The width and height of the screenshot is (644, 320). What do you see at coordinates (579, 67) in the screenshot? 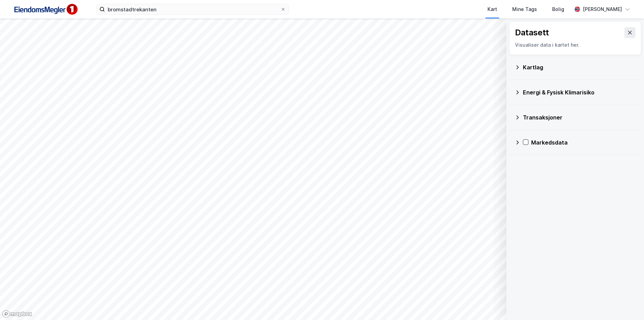
I see `div: Kartlag` at bounding box center [579, 67].